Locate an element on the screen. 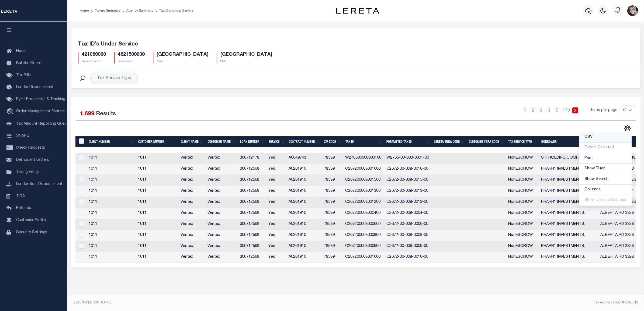 The height and width of the screenshot is (311, 644). a: Taxers Summary is located at coordinates (107, 11).